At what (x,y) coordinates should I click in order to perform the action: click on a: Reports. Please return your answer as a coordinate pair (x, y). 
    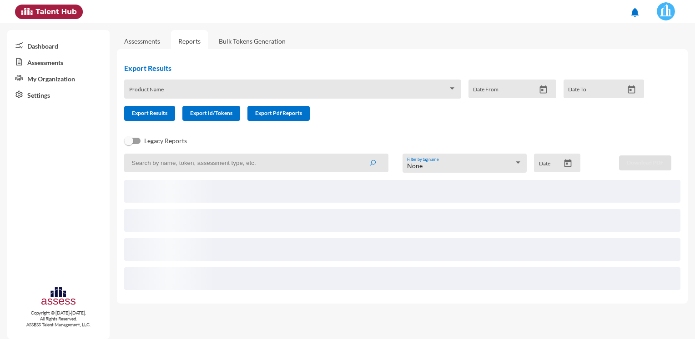
    Looking at the image, I should click on (189, 41).